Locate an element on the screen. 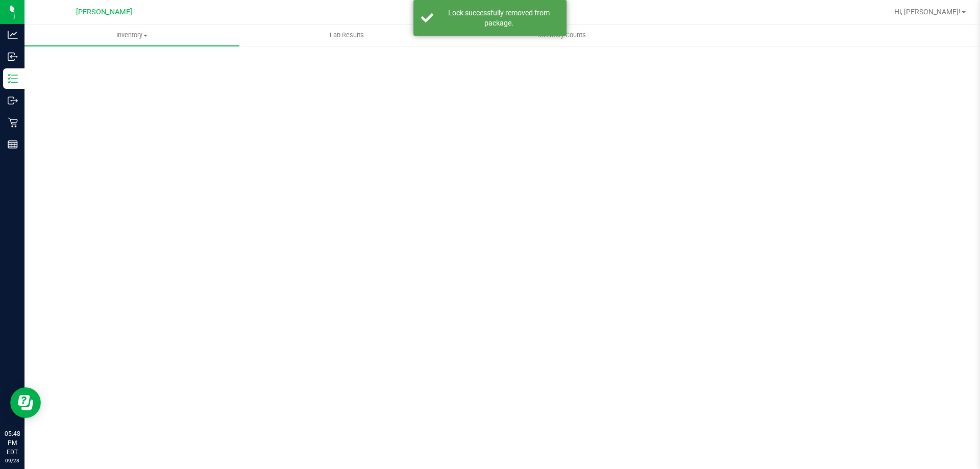  span: Inventory is located at coordinates (132, 35).